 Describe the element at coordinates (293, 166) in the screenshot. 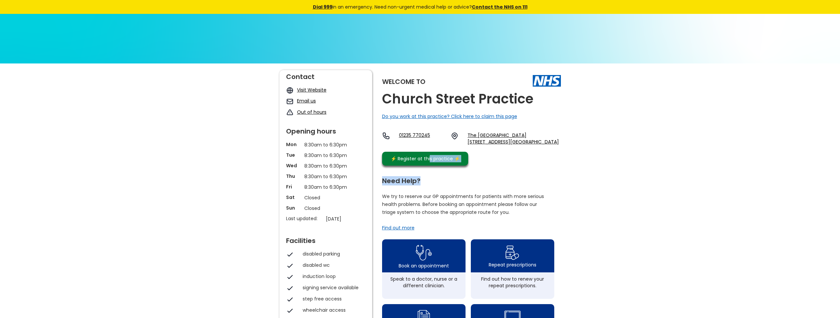

I see `p: Wed` at that location.